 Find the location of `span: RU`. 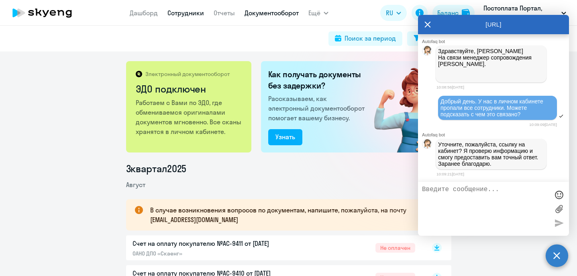

span: RU is located at coordinates (390, 13).